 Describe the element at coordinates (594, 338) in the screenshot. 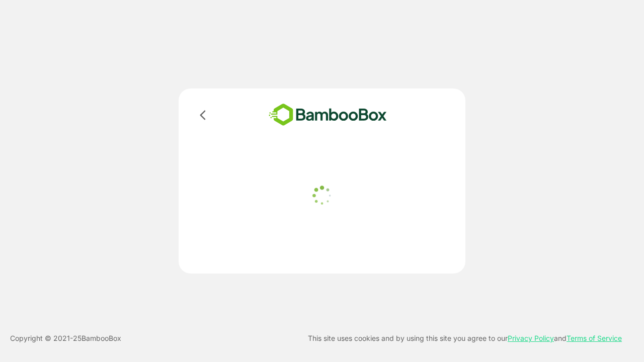

I see `a: Terms of Service` at that location.